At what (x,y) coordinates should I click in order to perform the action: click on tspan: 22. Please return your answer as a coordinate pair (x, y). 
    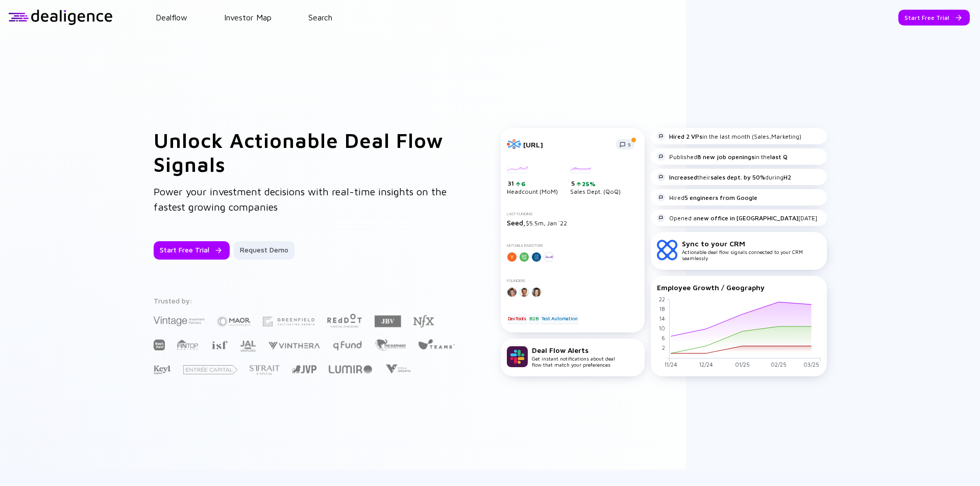
    Looking at the image, I should click on (662, 299).